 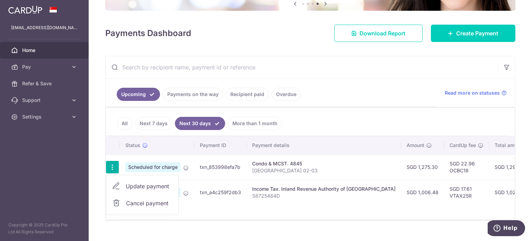 I want to click on span: Scheduled for charge, so click(x=153, y=167).